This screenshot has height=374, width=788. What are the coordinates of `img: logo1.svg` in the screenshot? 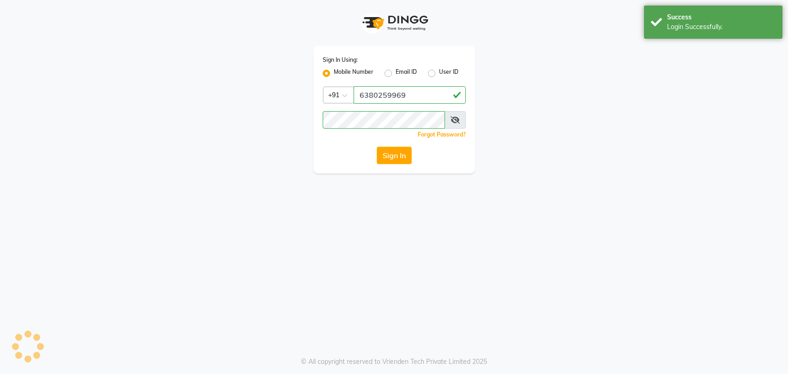 It's located at (394, 23).